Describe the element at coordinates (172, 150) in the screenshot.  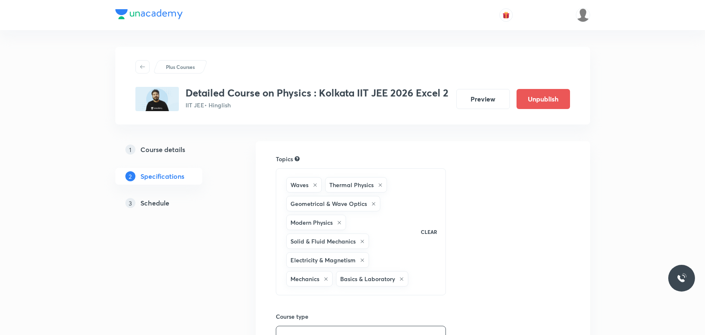
I see `a: 1Course details` at that location.